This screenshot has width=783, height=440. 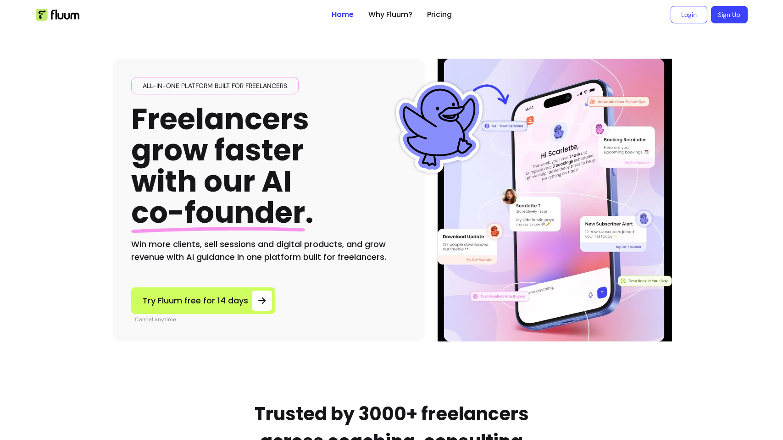 I want to click on h2: Win more clients, sell sessions and digital products, and grow revenue with AI guidance in one pl..., so click(x=269, y=251).